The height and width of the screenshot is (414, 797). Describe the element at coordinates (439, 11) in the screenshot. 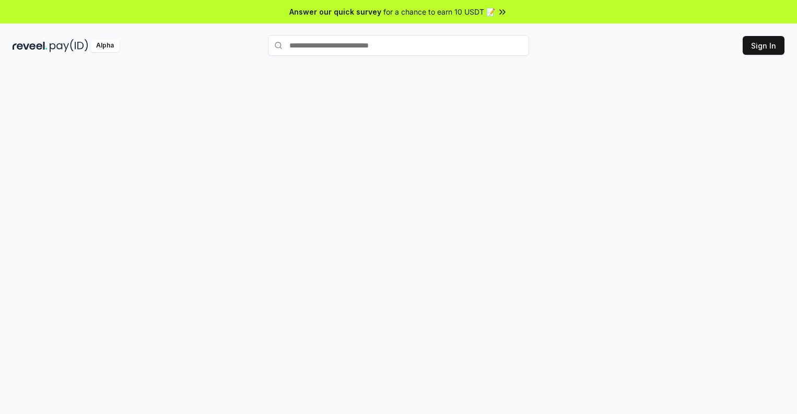

I see `span: for a chance to earn 10 USDT 📝` at that location.